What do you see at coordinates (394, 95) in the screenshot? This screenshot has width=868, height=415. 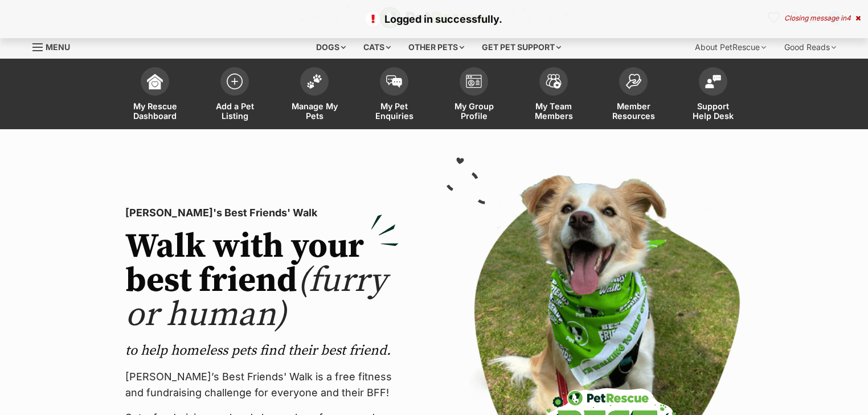 I see `a: My Pet Enquiries` at bounding box center [394, 95].